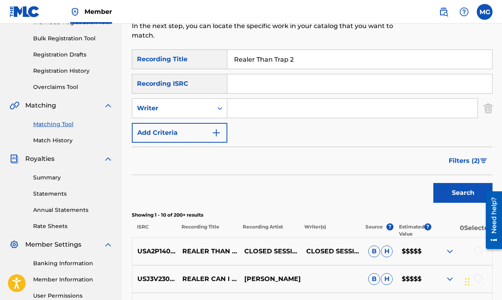 The width and height of the screenshot is (502, 300). I want to click on div: User Menu, so click(485, 12).